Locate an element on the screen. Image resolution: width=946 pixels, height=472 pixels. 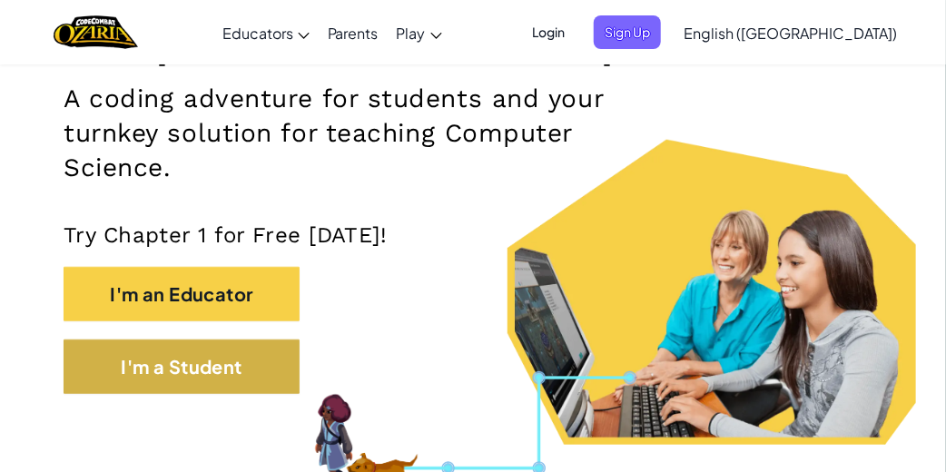
button: Sign Up is located at coordinates (628, 32).